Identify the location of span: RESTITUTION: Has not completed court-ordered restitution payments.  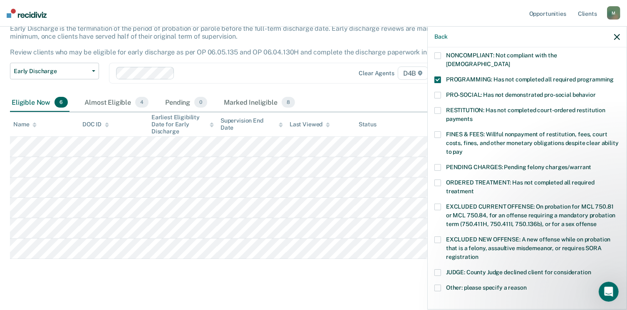
(525, 114).